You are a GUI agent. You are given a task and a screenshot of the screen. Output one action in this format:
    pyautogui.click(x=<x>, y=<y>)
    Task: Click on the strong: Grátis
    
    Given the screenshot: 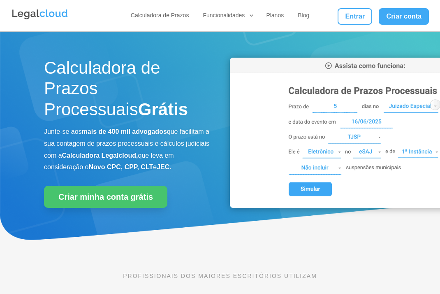 What is the action you would take?
    pyautogui.click(x=163, y=109)
    